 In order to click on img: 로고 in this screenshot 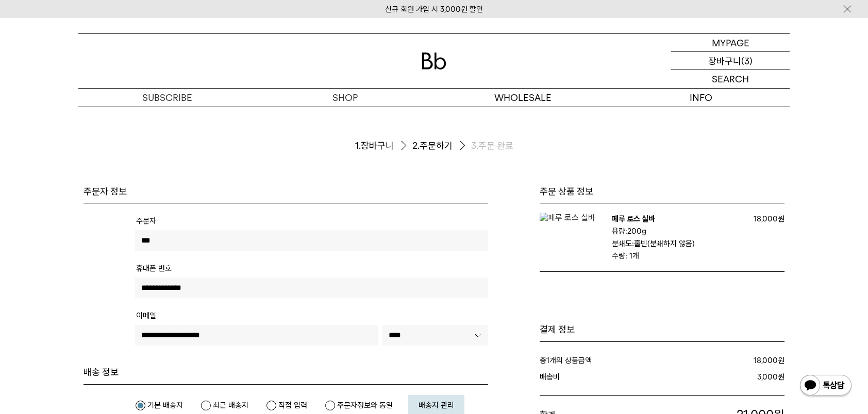, I will do `click(434, 61)`.